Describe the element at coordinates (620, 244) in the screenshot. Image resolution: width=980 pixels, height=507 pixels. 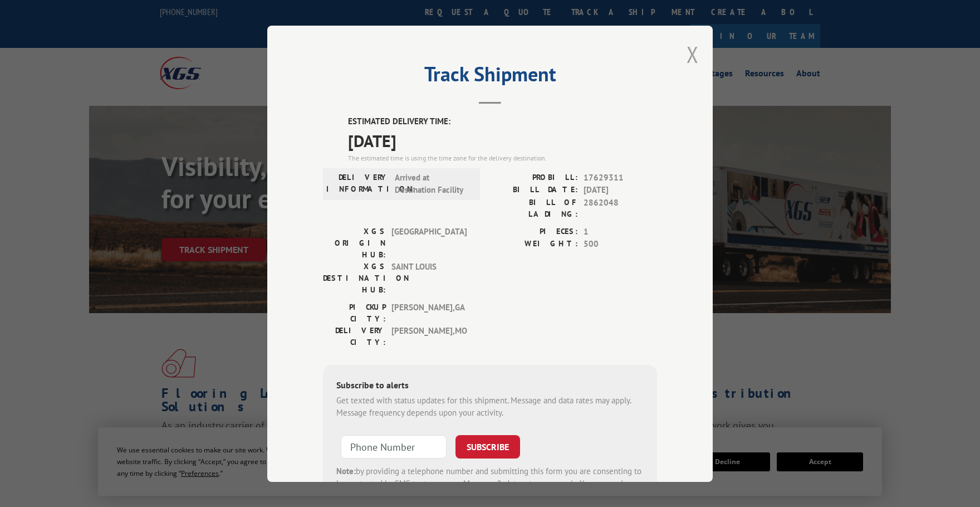
I see `span: 500` at that location.